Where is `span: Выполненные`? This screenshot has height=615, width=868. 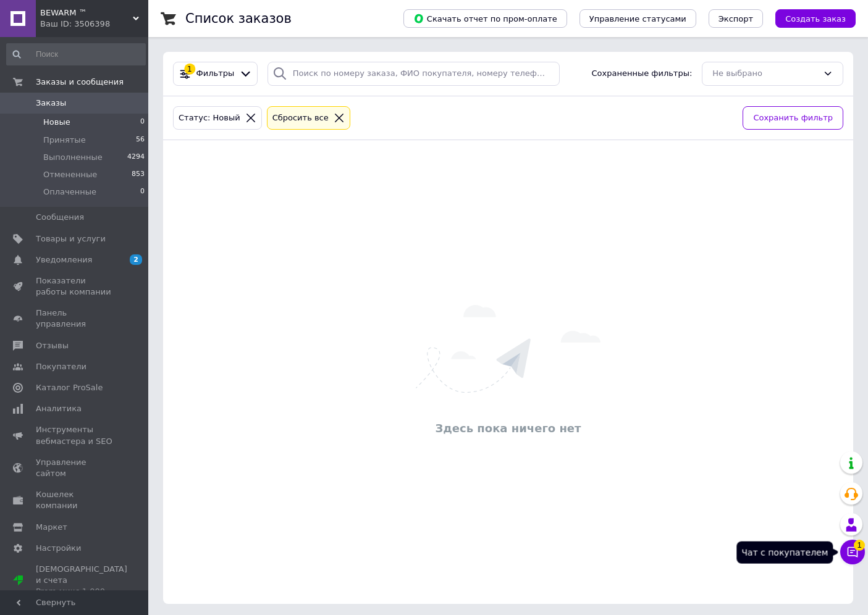
span: Выполненные is located at coordinates (72, 158).